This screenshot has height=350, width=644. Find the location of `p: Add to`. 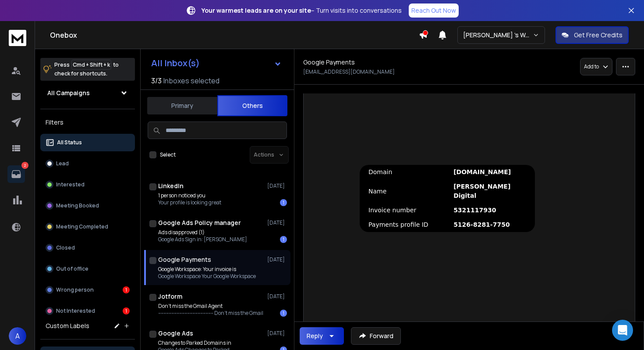

p: Add to is located at coordinates (591, 67).